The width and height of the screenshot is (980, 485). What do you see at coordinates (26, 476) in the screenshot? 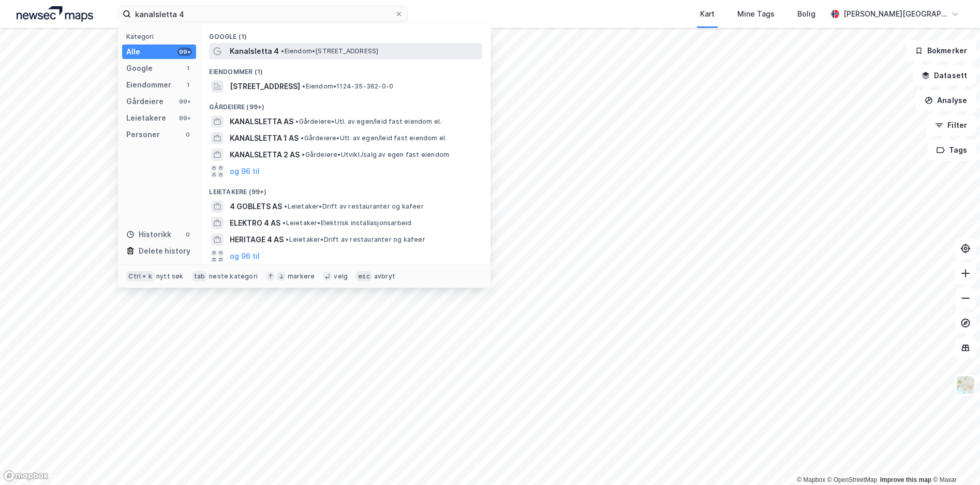
I see `a: Mapbox homepage` at bounding box center [26, 476].